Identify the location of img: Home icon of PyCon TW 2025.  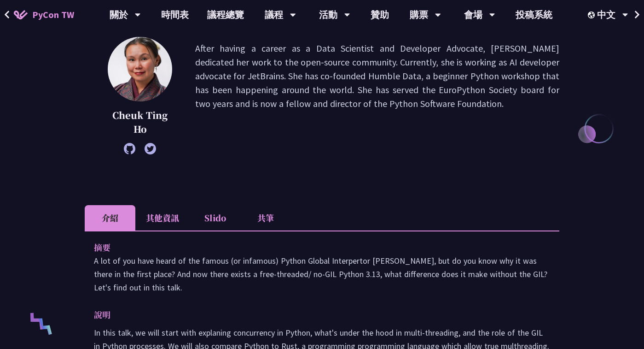
(21, 15).